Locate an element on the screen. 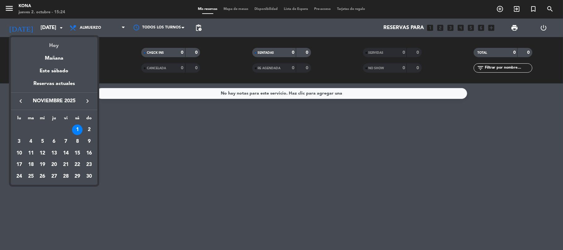 Image resolution: width=563 pixels, height=250 pixels. td: 20 de noviembre de 2025 is located at coordinates (54, 165).